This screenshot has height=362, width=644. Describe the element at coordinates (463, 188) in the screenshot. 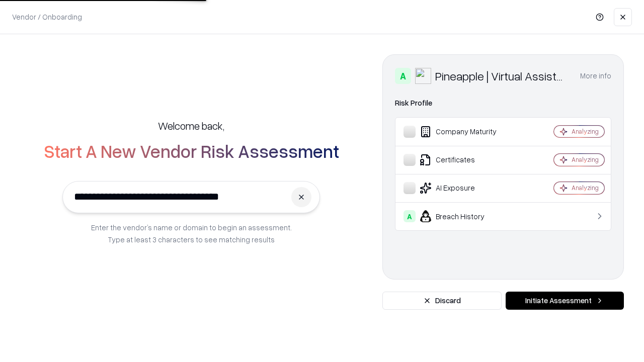

I see `div: AI Exposure` at that location.